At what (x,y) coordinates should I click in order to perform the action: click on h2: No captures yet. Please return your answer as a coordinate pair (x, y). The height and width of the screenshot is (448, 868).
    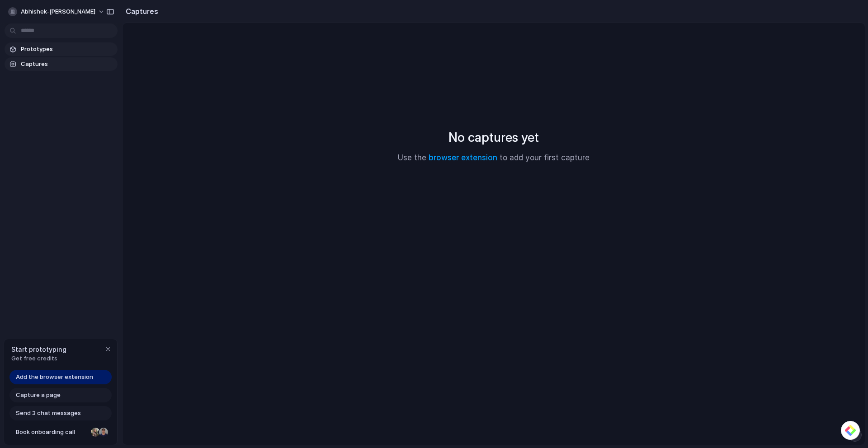
    Looking at the image, I should click on (494, 138).